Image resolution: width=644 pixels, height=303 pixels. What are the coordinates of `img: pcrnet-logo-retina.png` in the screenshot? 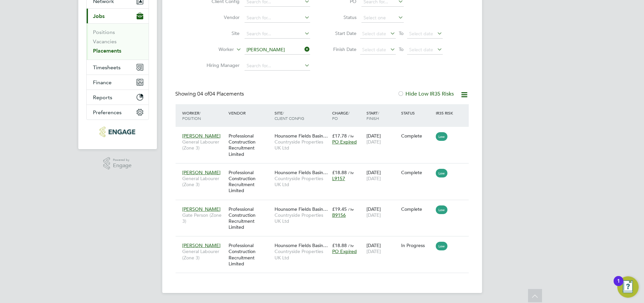 It's located at (118, 132).